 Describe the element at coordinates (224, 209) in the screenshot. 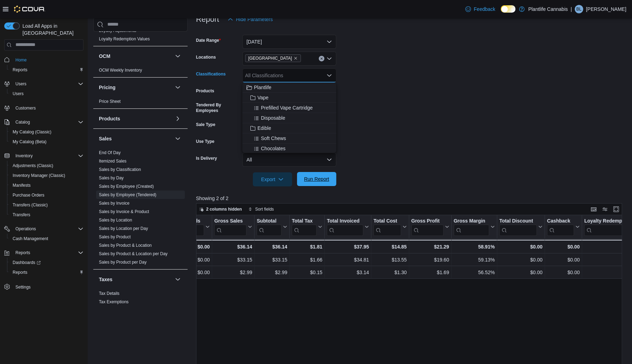

I see `span: 2 columns hidden` at that location.